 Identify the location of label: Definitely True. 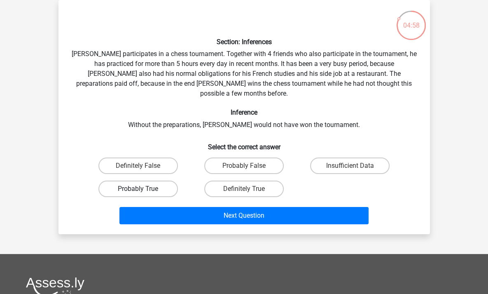
(244, 189).